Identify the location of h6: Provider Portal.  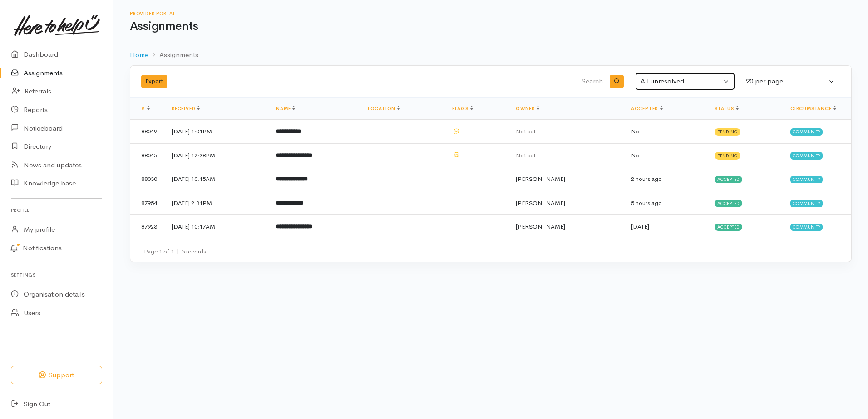
(491, 13).